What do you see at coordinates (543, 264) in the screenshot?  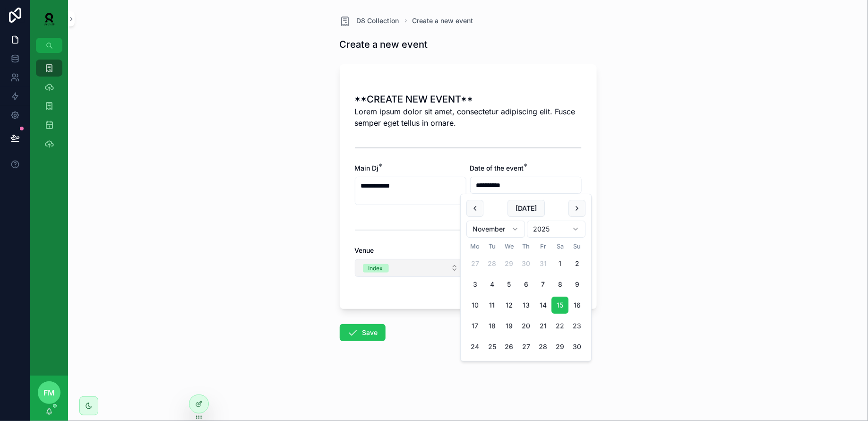 I see `button: Friday, 31 October 2025` at bounding box center [543, 264].